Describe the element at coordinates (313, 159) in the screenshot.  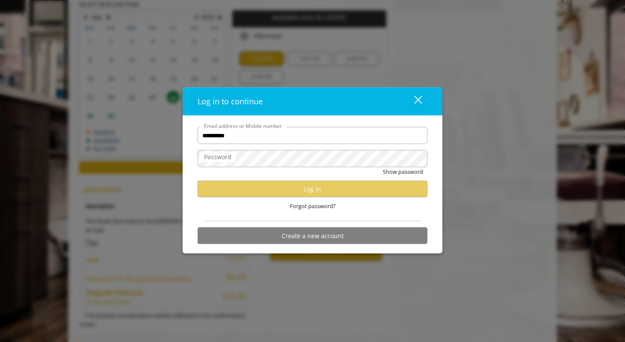
I see `input: Password` at that location.